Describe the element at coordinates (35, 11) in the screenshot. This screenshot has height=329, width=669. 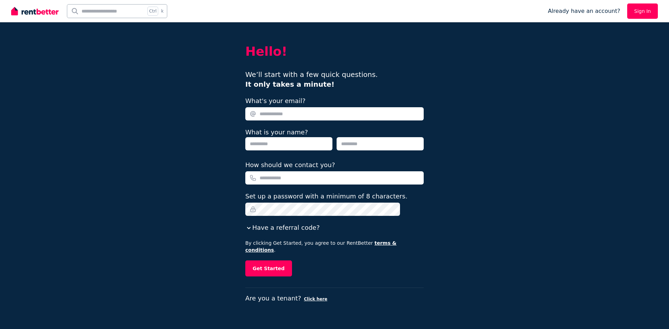
I see `img: RentBetter` at that location.